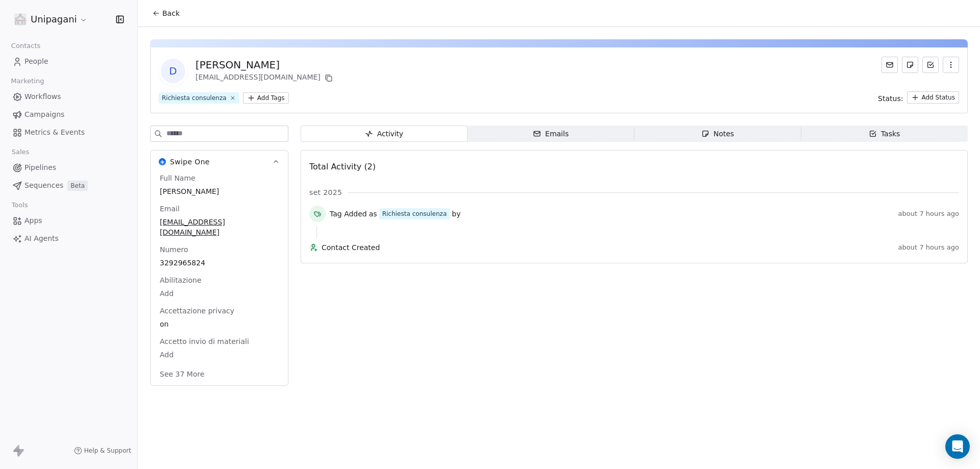  Describe the element at coordinates (69, 220) in the screenshot. I see `a: Apps` at that location.